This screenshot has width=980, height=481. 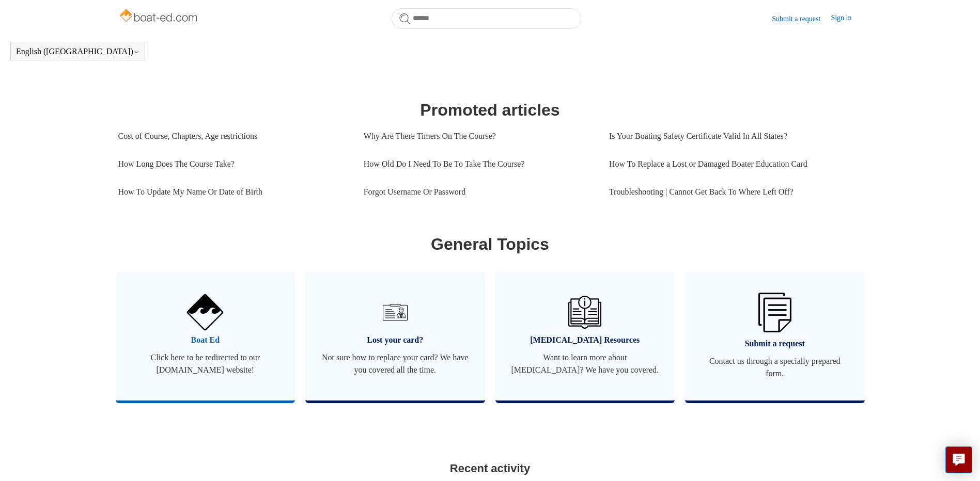 I want to click on input: Search, so click(x=486, y=19).